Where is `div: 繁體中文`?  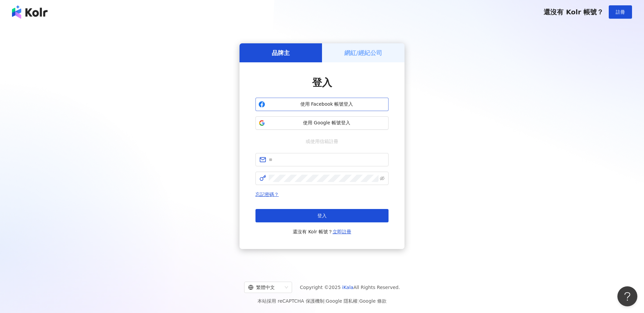 div: 繁體中文 is located at coordinates (266, 288).